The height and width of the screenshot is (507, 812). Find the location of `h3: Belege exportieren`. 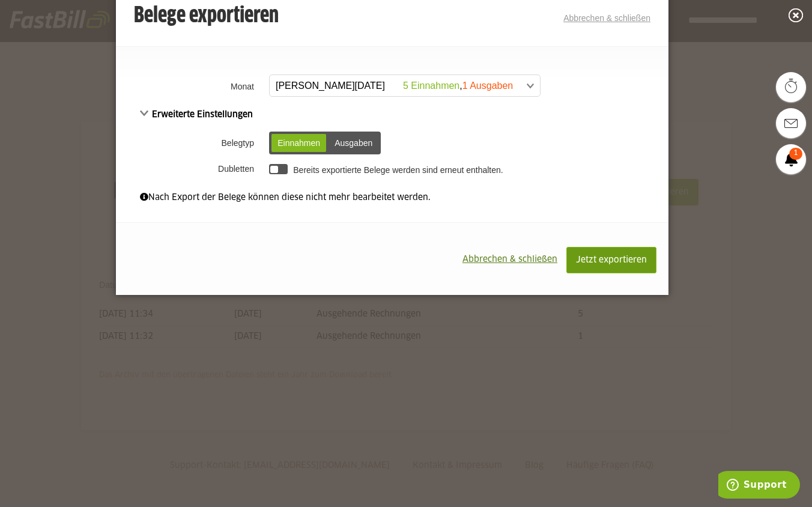

h3: Belege exportieren is located at coordinates (206, 17).